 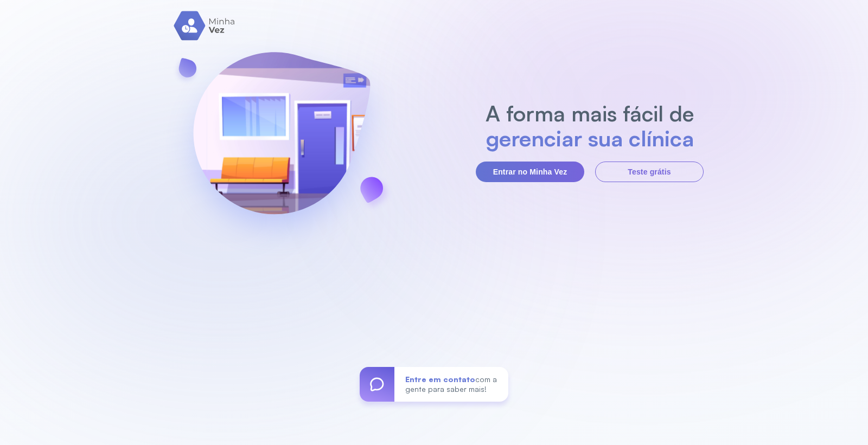 What do you see at coordinates (530, 172) in the screenshot?
I see `button: Entrar no Minha Vez` at bounding box center [530, 172].